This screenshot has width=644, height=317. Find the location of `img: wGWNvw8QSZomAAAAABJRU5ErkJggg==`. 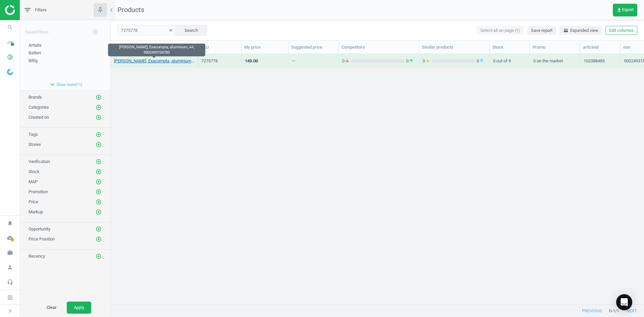

img: wGWNvw8QSZomAAAAABJRU5ErkJggg== is located at coordinates (10, 72).